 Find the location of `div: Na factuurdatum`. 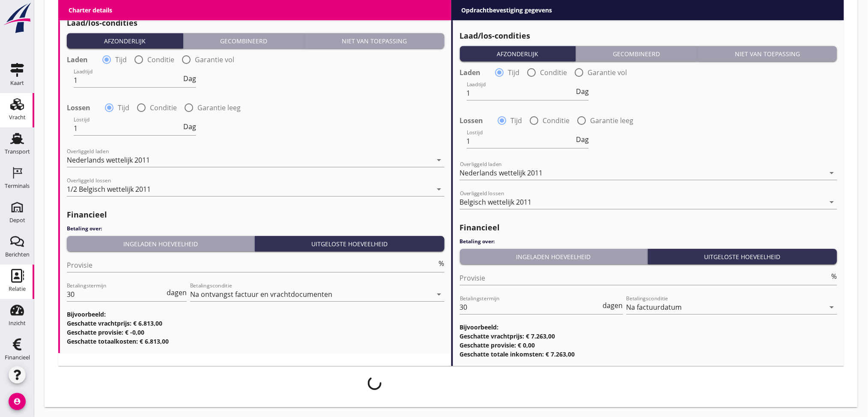

div: Na factuurdatum is located at coordinates (655, 307).